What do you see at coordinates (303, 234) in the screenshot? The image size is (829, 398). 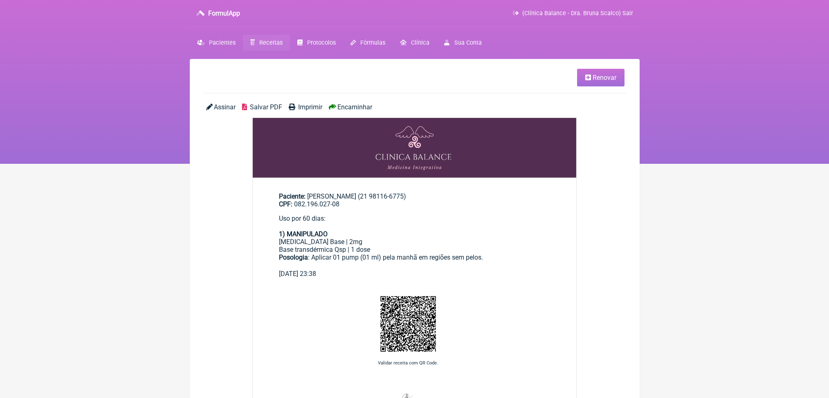 I see `strong: 1) MANIPULADO` at bounding box center [303, 234].